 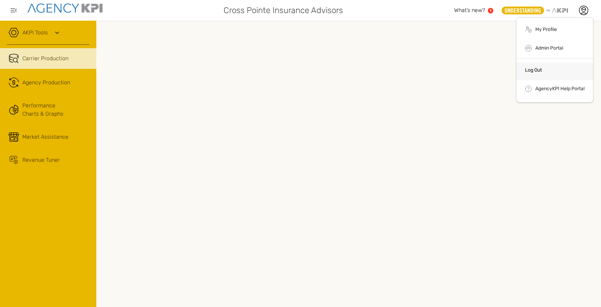 What do you see at coordinates (46, 83) in the screenshot?
I see `span: Agency Production` at bounding box center [46, 83].